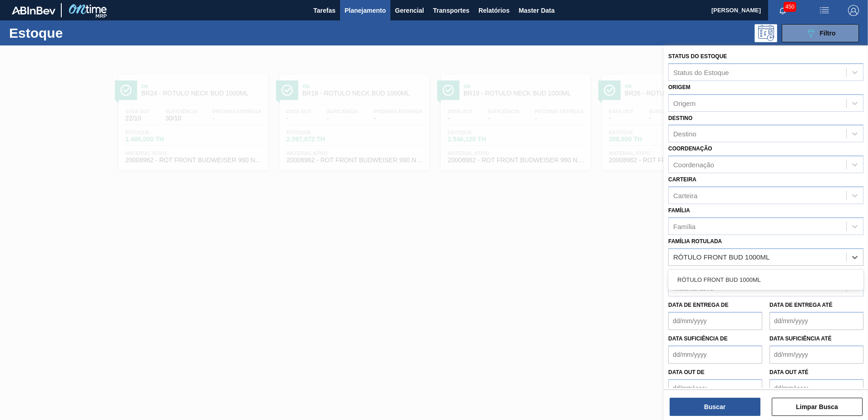  Describe the element at coordinates (690, 149) in the screenshot. I see `label: Coordenação` at that location.